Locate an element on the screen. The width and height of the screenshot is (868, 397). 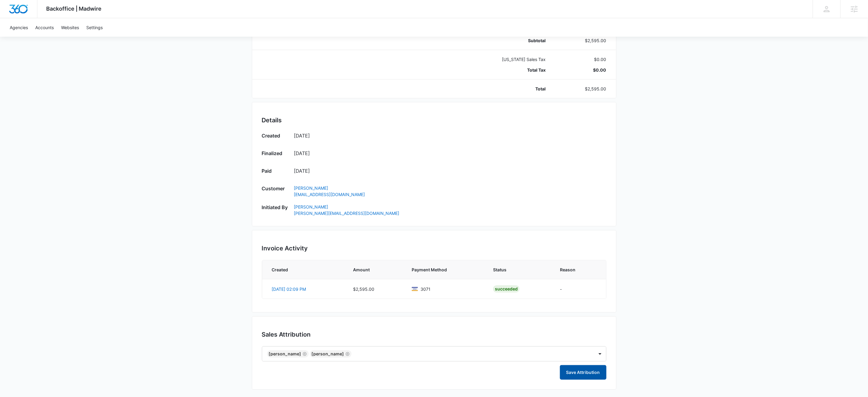
p: Total Tax is located at coordinates (505, 70).